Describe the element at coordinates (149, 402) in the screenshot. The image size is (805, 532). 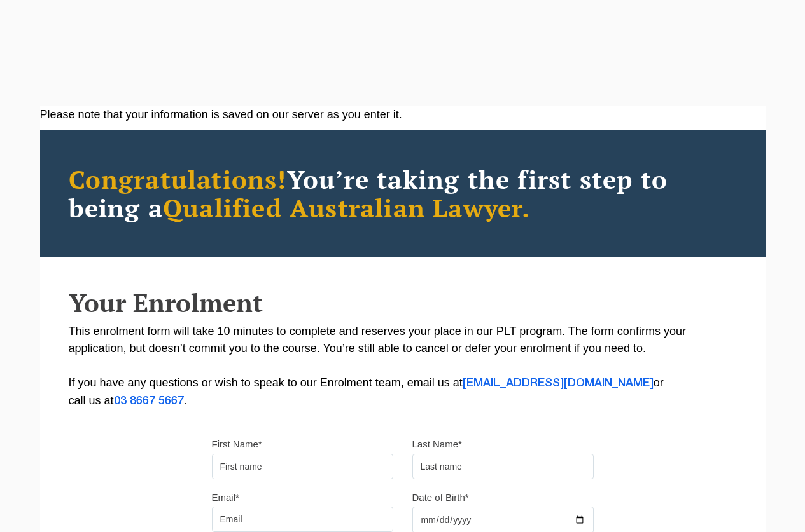
I see `a: 03 8667 5667` at that location.